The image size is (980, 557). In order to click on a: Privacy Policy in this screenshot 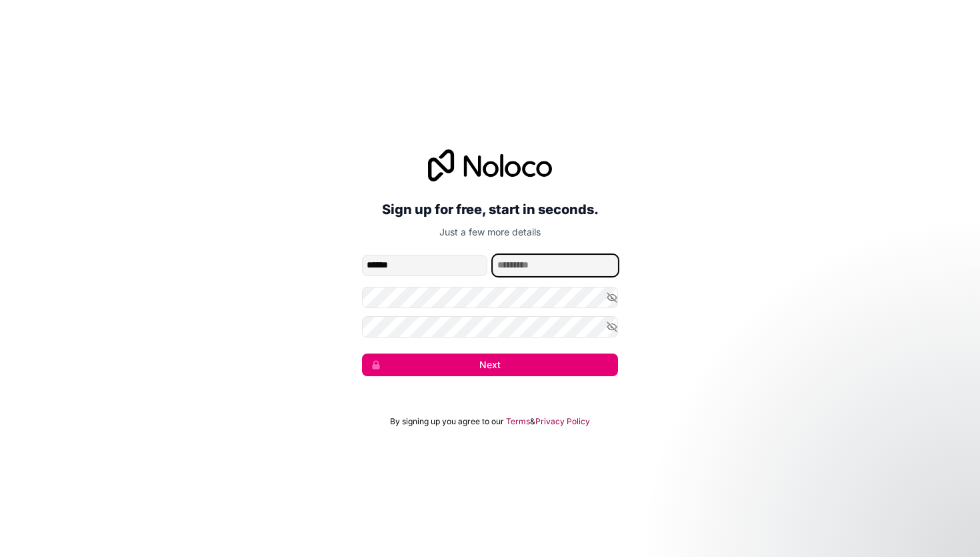, I will do `click(563, 421)`.